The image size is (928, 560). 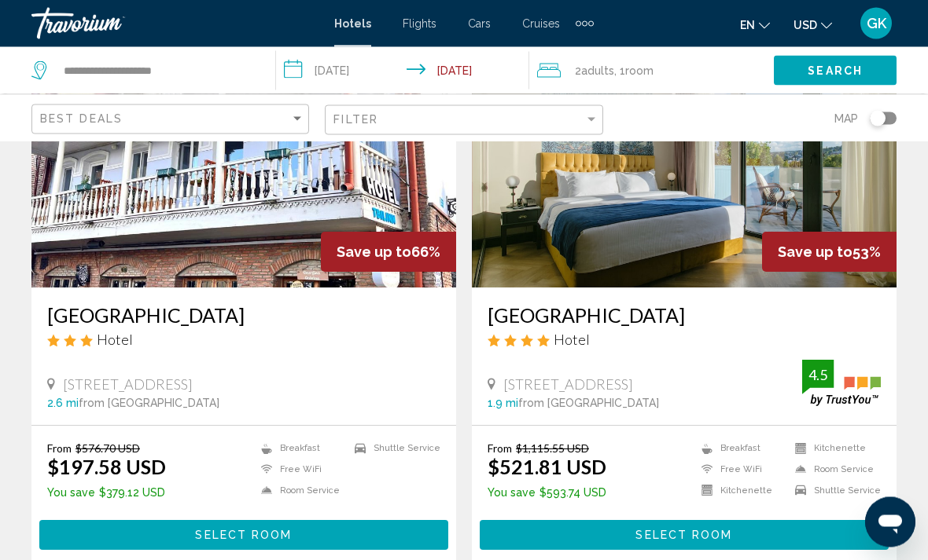 I want to click on span: GK, so click(x=876, y=24).